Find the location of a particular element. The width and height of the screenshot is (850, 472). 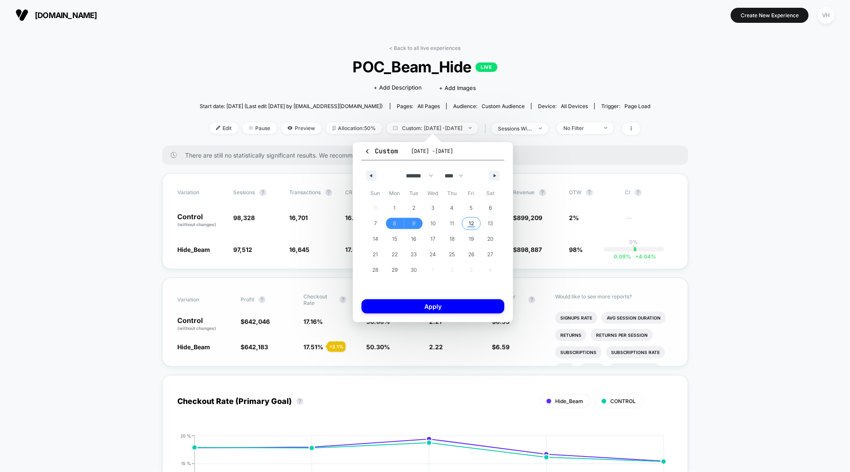

span: Tue is located at coordinates (413, 193).